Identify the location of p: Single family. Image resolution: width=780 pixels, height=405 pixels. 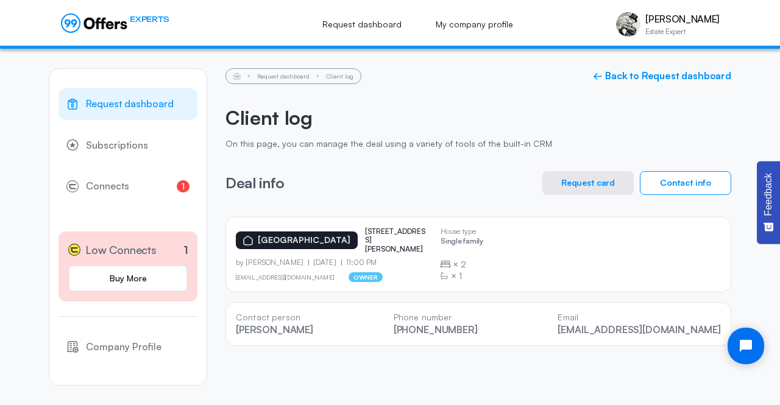
(462, 243).